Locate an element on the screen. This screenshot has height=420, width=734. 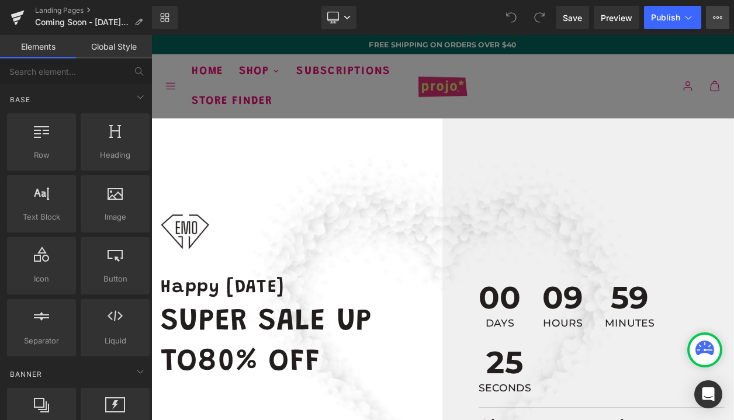
button: Publish is located at coordinates (673, 18).